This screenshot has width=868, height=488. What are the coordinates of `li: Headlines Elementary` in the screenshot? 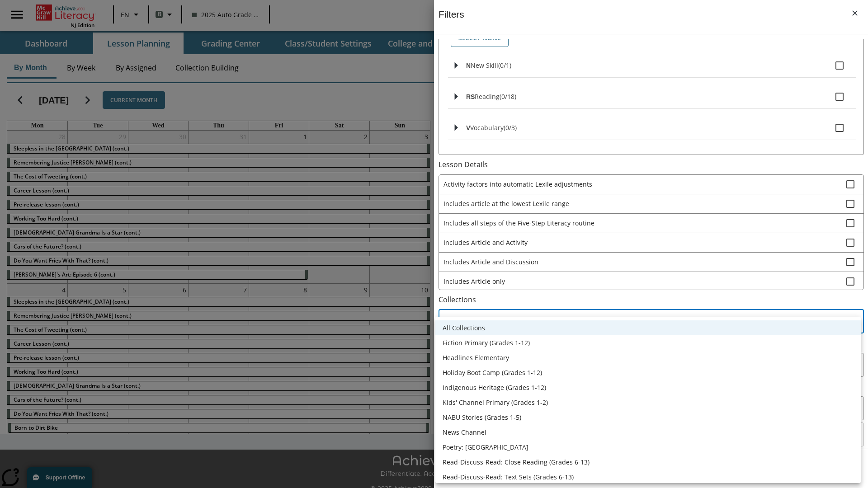 It's located at (648, 358).